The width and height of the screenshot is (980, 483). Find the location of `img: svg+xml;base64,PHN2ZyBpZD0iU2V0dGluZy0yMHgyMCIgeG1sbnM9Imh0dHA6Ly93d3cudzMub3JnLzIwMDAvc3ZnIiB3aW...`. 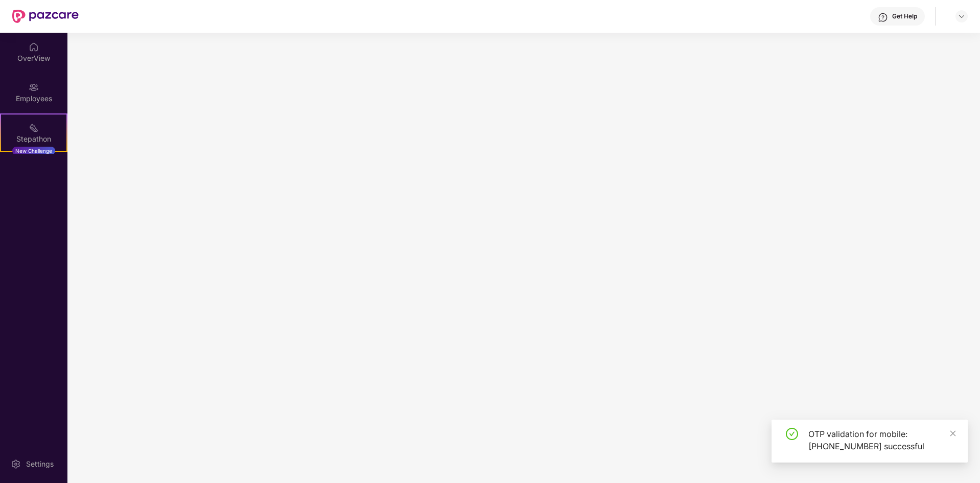

img: svg+xml;base64,PHN2ZyBpZD0iU2V0dGluZy0yMHgyMCIgeG1sbnM9Imh0dHA6Ly93d3cudzMub3JnLzIwMDAvc3ZnIiB3aW... is located at coordinates (16, 464).